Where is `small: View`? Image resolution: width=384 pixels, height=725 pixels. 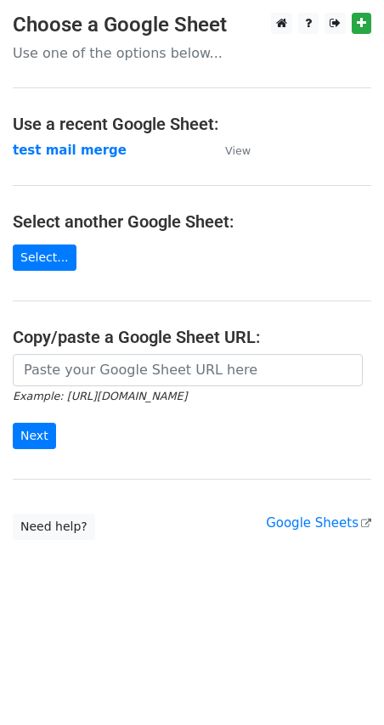 small: View is located at coordinates (238, 150).